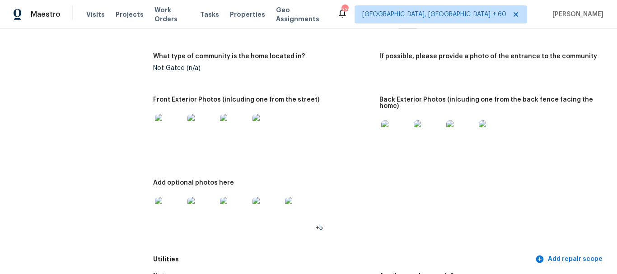 The height and width of the screenshot is (274, 617). What do you see at coordinates (301, 14) in the screenshot?
I see `span: Geo Assignments` at bounding box center [301, 14].